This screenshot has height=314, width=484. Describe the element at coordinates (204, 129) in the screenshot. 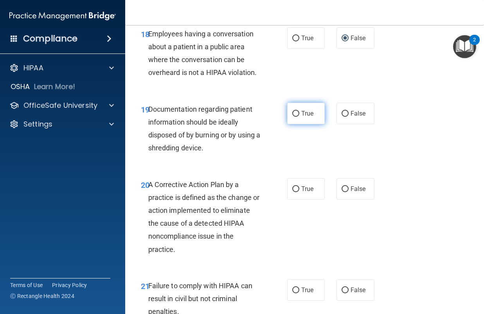

I see `span: Documentation regarding patient information should be ideally disposed of by burning or by using ...` at that location.